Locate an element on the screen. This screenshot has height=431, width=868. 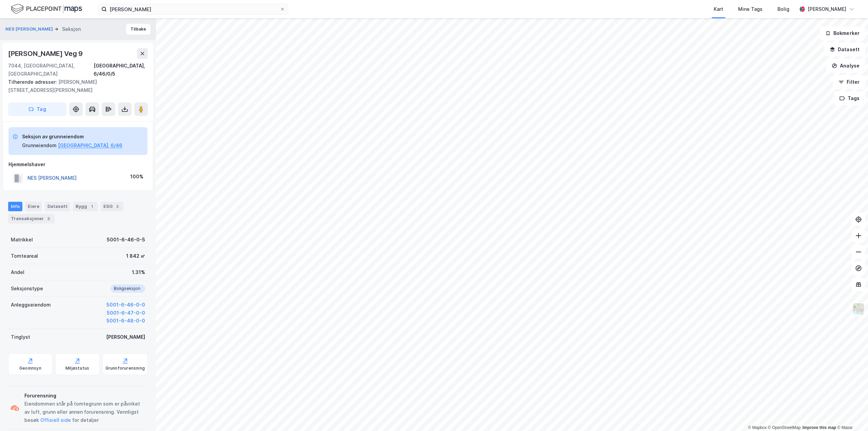
div: 5001-6-46-0-5 is located at coordinates (126, 240).